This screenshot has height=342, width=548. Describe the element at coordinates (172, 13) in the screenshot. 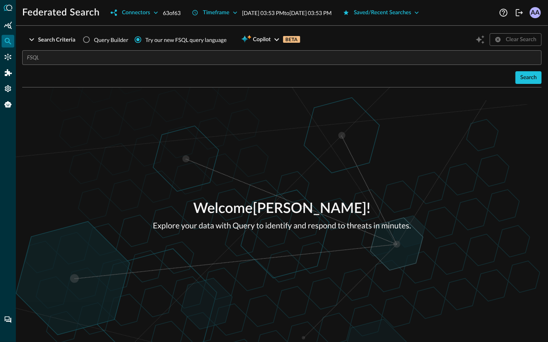

I see `p: 63 of 63` at that location.